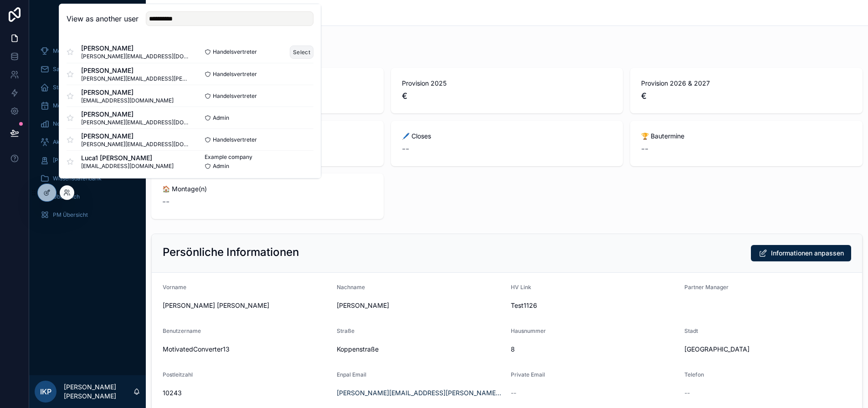 This screenshot has height=408, width=868. What do you see at coordinates (65, 87) in the screenshot?
I see `span: Startseite` at bounding box center [65, 87].